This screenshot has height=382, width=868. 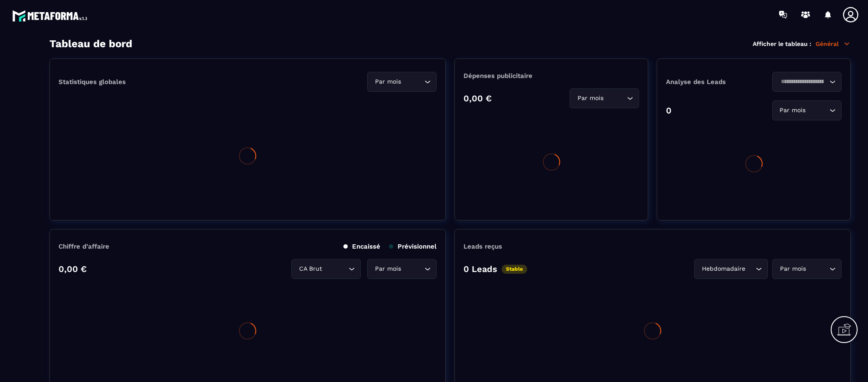 What do you see at coordinates (723, 269) in the screenshot?
I see `span: Hebdomadaire` at bounding box center [723, 269].